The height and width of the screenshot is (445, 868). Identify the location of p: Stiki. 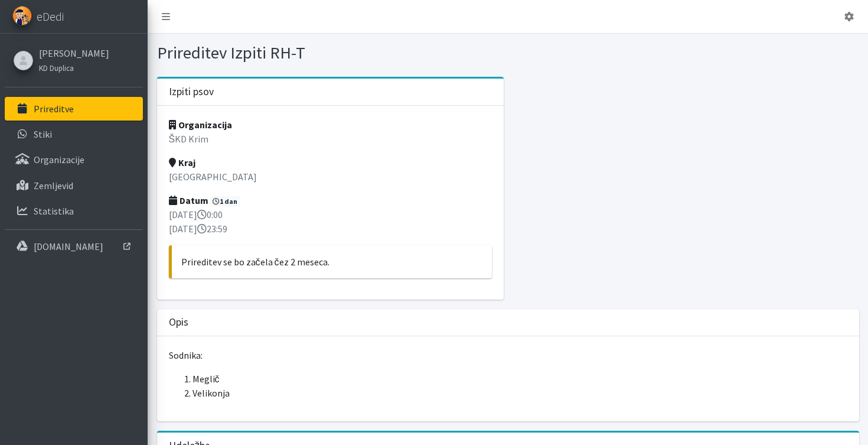
(43, 134).